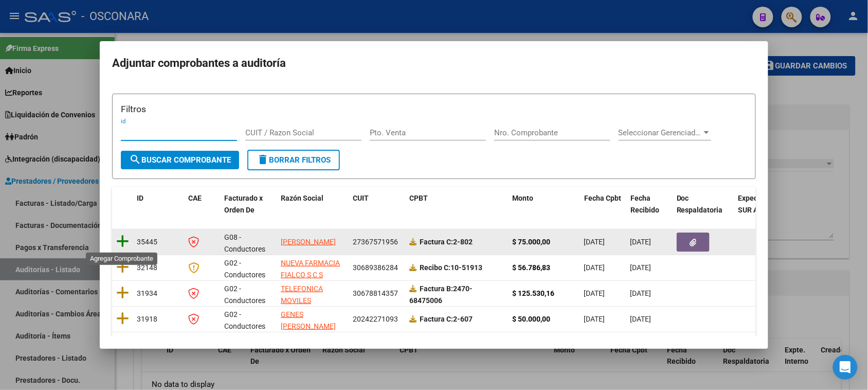  What do you see at coordinates (603, 198) in the screenshot?
I see `span: Fecha Cpbt` at bounding box center [603, 198].